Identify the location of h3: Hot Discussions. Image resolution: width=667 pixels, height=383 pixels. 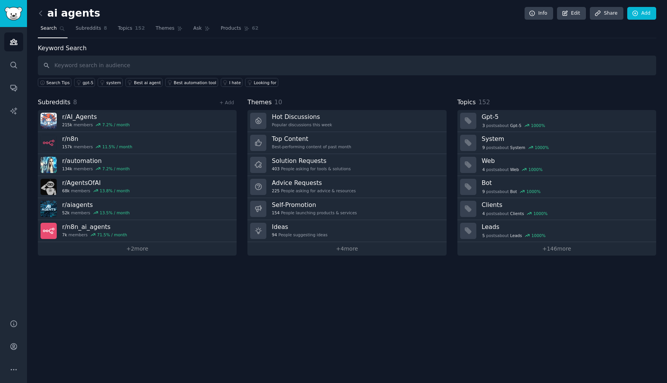
(302, 117).